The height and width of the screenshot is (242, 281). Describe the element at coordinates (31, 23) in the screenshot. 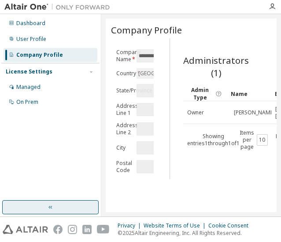

I see `div: Dashboard` at that location.